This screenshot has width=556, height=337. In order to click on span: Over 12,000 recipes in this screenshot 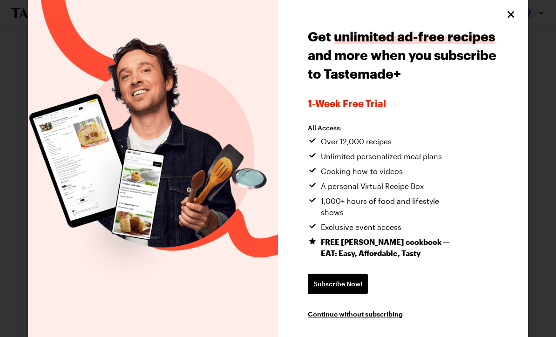, I will do `click(356, 141)`.